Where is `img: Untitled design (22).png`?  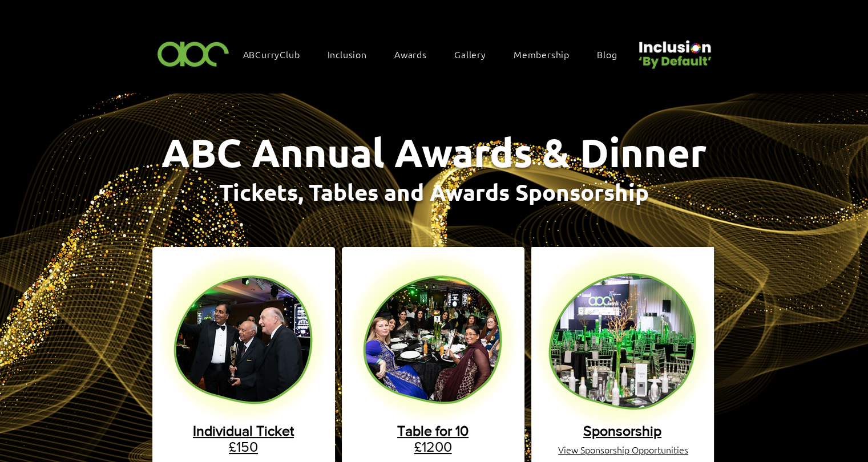 img: Untitled design (22).png is located at coordinates (674, 50).